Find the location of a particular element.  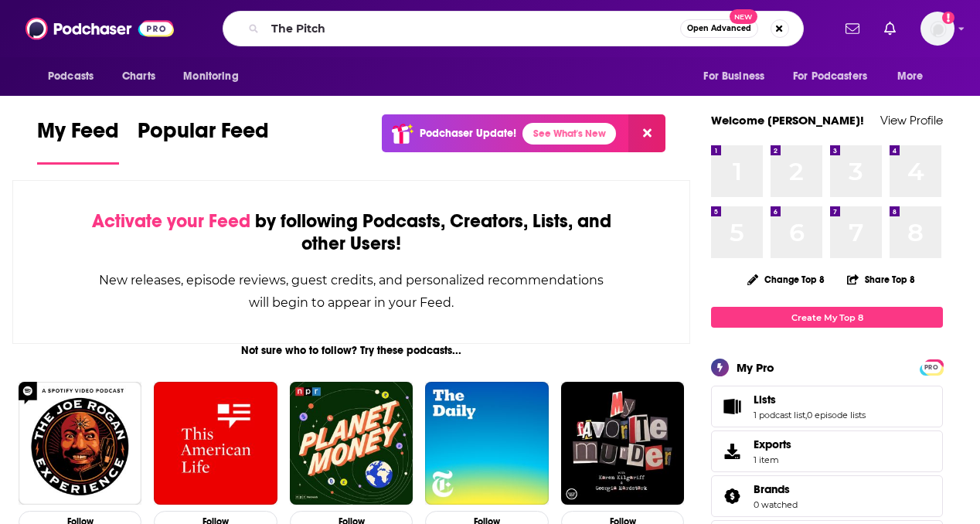

span: Logged in as Bobhunt28 is located at coordinates (938, 29).